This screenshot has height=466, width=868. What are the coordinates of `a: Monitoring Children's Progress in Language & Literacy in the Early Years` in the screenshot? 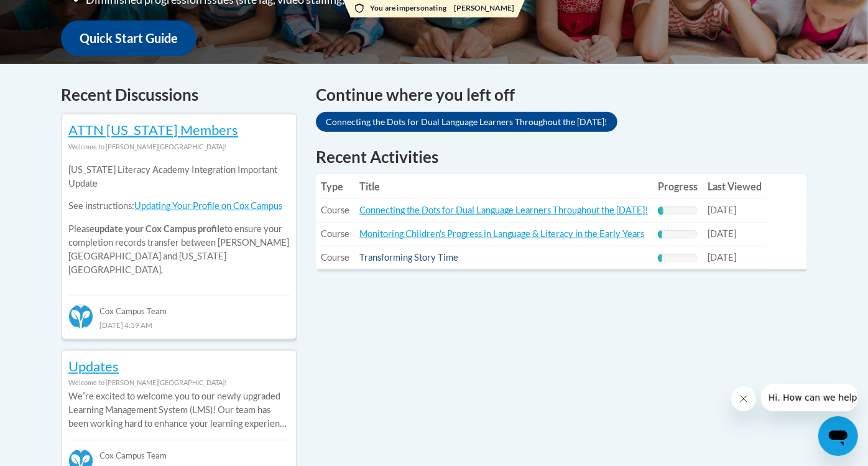 It's located at (502, 233).